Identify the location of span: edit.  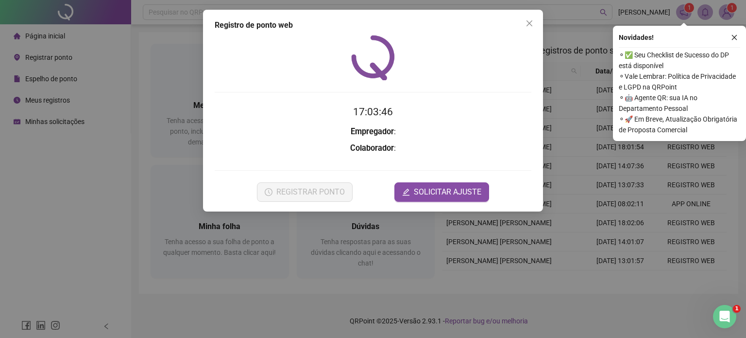
(406, 192).